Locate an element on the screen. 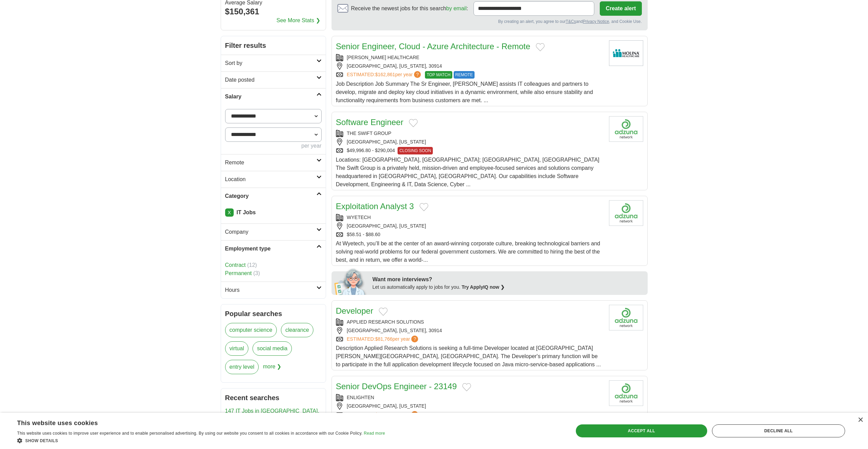 The width and height of the screenshot is (868, 449). div: Show details is located at coordinates (201, 441).